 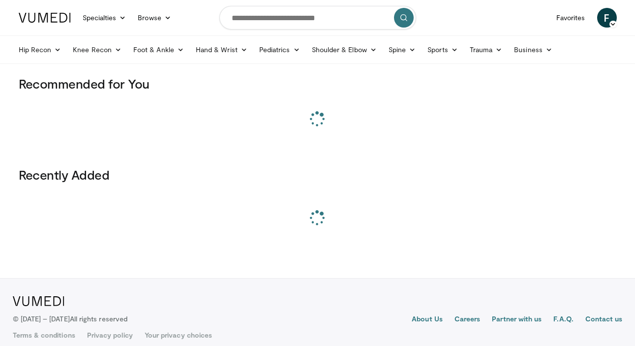 I want to click on a: Privacy policy, so click(x=110, y=335).